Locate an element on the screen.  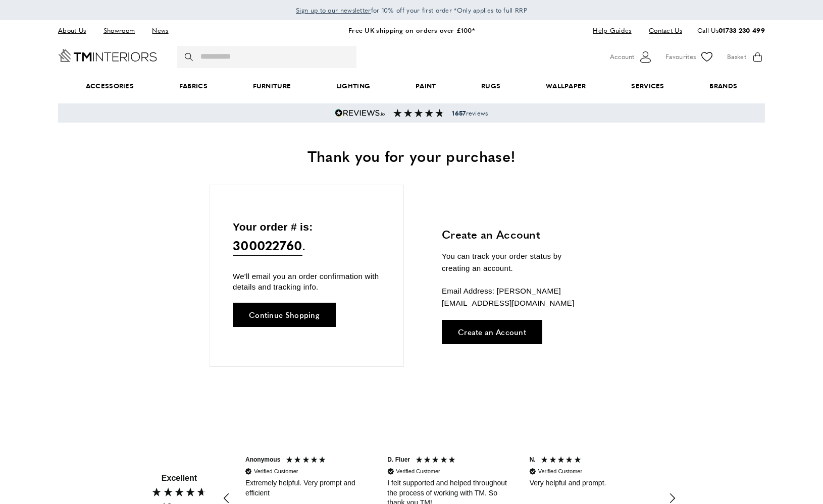
h3: Create an Account is located at coordinates (516, 234).